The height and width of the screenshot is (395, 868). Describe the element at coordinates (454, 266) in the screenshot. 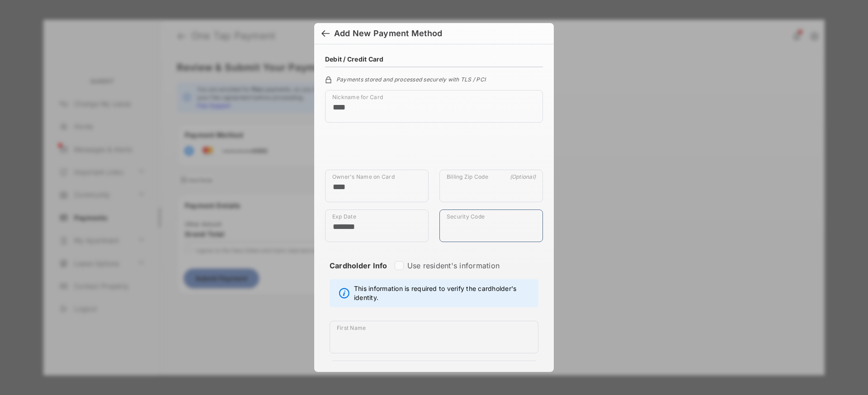

I see `label: Use resident's information` at that location.